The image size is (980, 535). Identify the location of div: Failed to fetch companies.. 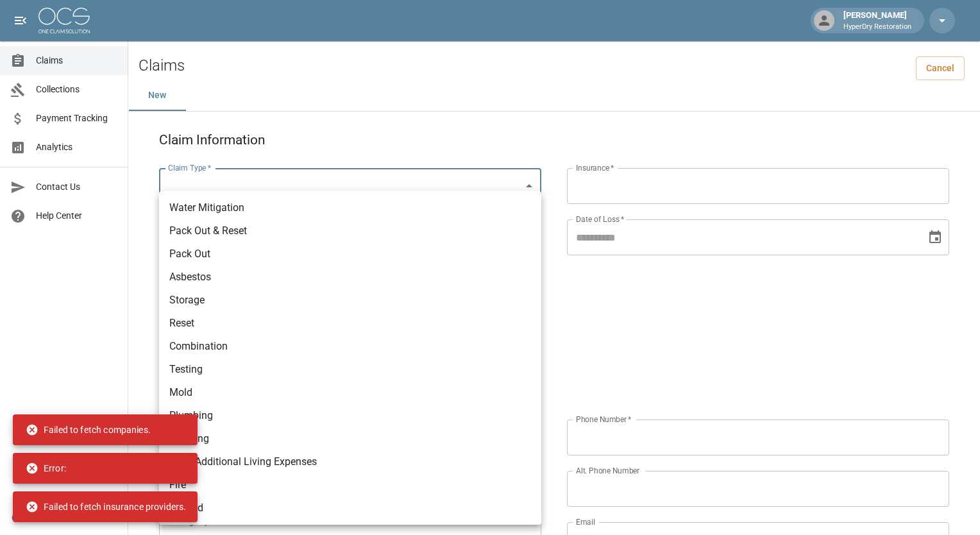
(88, 430).